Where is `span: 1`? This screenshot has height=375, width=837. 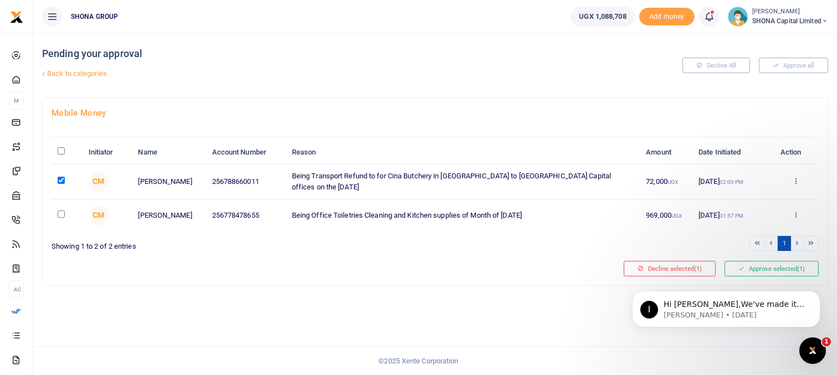 span: 1 is located at coordinates (827, 342).